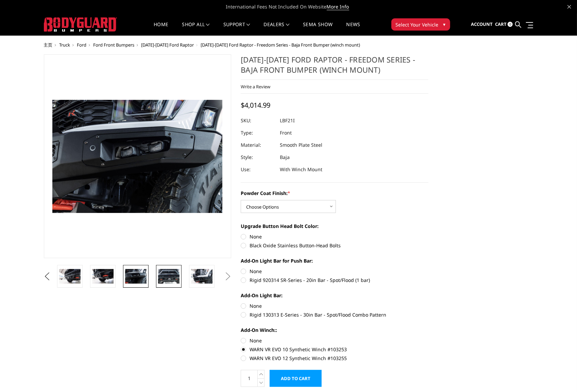  I want to click on a: Dealers, so click(277, 29).